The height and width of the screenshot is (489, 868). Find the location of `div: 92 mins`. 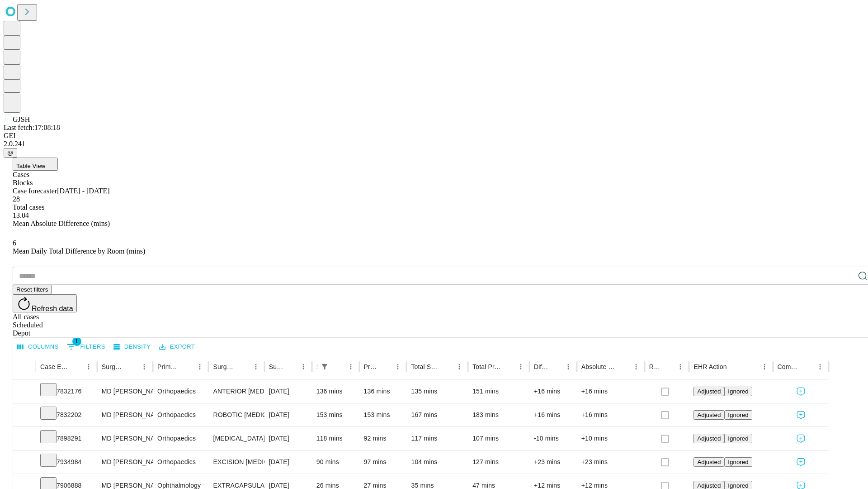

div: 92 mins is located at coordinates (383, 438).